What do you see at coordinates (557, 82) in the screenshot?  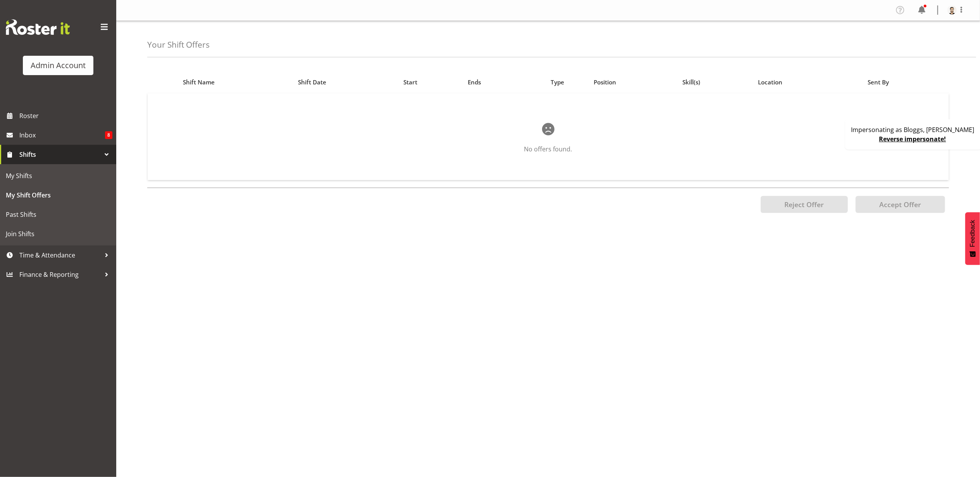 I see `span: Type` at bounding box center [557, 82].